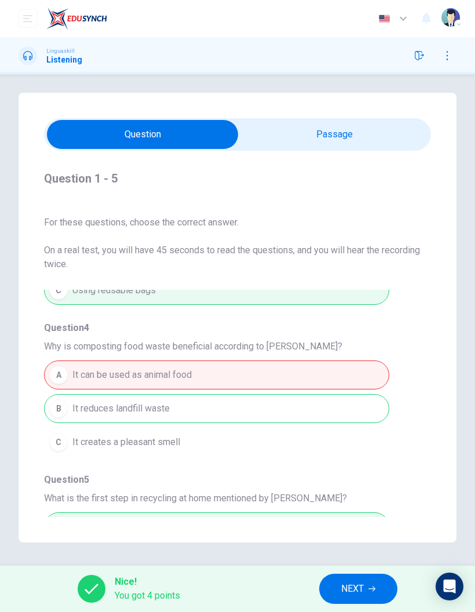 Image resolution: width=475 pixels, height=612 pixels. Describe the element at coordinates (238, 480) in the screenshot. I see `span: Question 5` at that location.